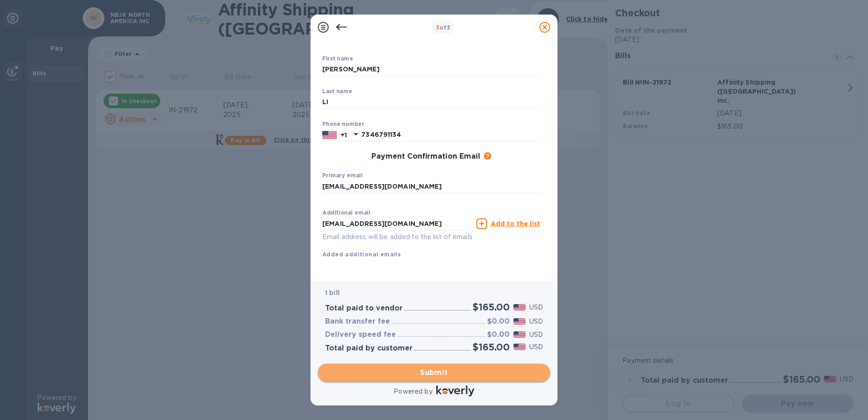 This screenshot has width=868, height=420. Describe the element at coordinates (346, 213) in the screenshot. I see `label: Additional email` at that location.